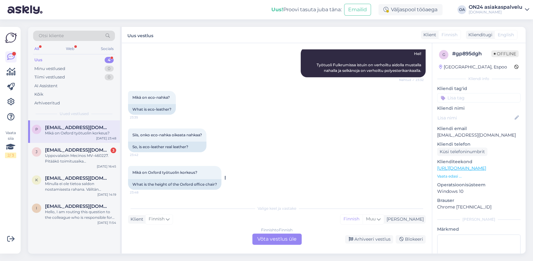  Describe the element at coordinates (277, 208) in the screenshot. I see `div: Valige keel ja vastake` at that location.